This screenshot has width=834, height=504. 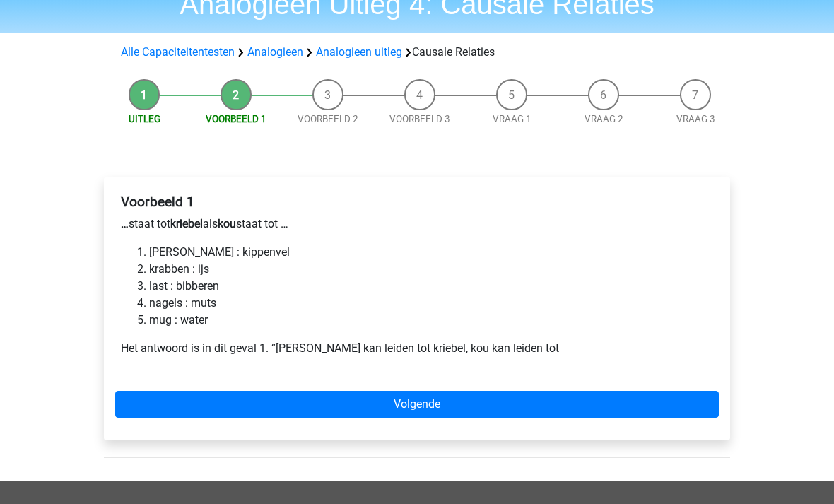 What do you see at coordinates (187, 223) in the screenshot?
I see `b: kriebel` at bounding box center [187, 223].